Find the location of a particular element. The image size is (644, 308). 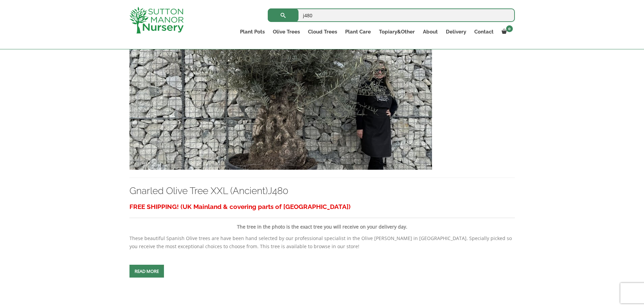

img: Gnarled Olive Tree XXL (Ancient)J480 - 036BD5FE A59B 42FE B408 0499257DB535 1 201 a 2 is located at coordinates (281, 97).